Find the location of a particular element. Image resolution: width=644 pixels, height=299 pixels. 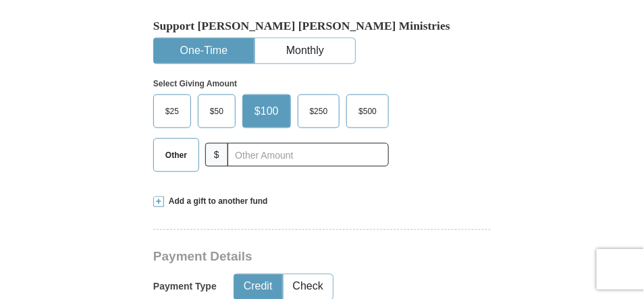

h3: Payment Details is located at coordinates (325, 258).